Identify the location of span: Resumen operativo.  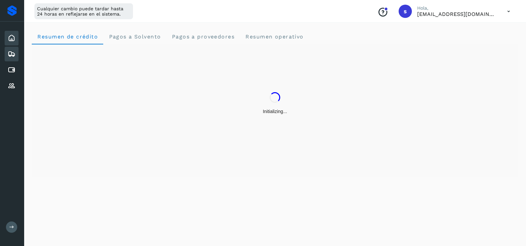
(274, 36).